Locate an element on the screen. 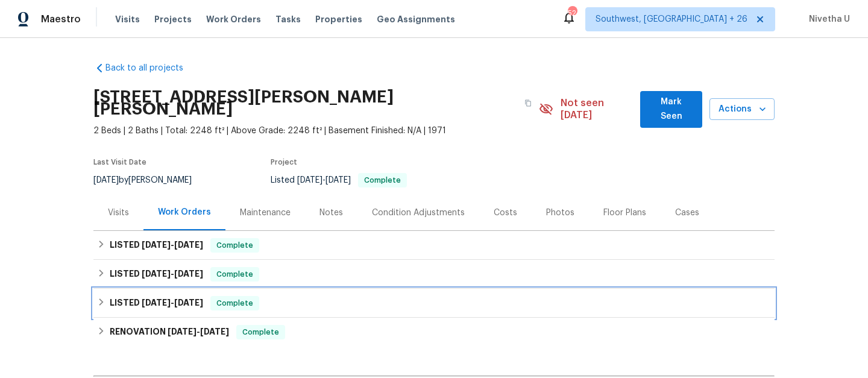 Image resolution: width=868 pixels, height=378 pixels. div: Condition Adjustments is located at coordinates (418, 213).